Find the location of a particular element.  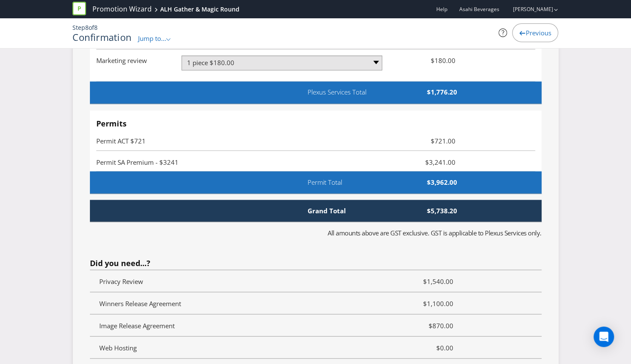

span: Privacy Review is located at coordinates (121, 281).